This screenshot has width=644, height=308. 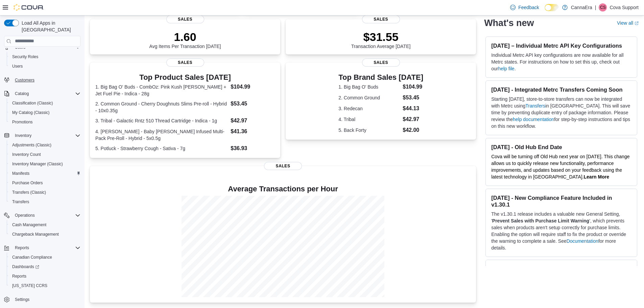 I want to click on button: Cash Management, so click(x=45, y=225).